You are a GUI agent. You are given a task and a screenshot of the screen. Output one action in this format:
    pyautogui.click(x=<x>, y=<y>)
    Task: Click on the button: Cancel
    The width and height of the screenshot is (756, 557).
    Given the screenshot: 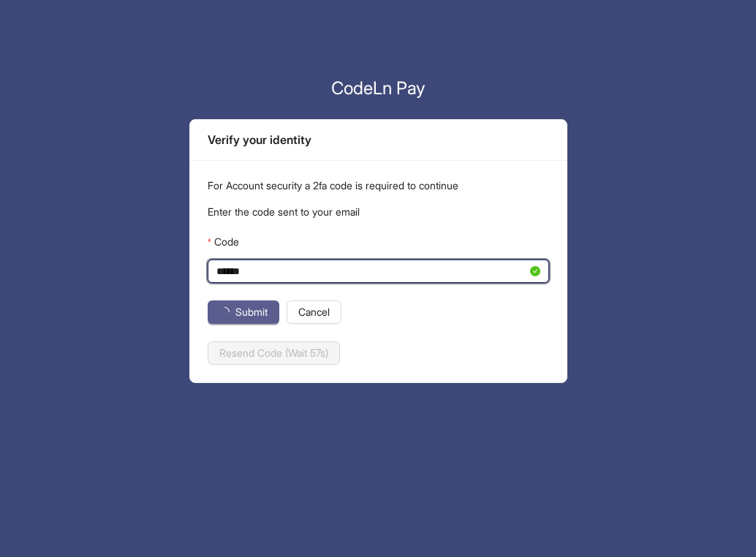 What is the action you would take?
    pyautogui.click(x=313, y=312)
    